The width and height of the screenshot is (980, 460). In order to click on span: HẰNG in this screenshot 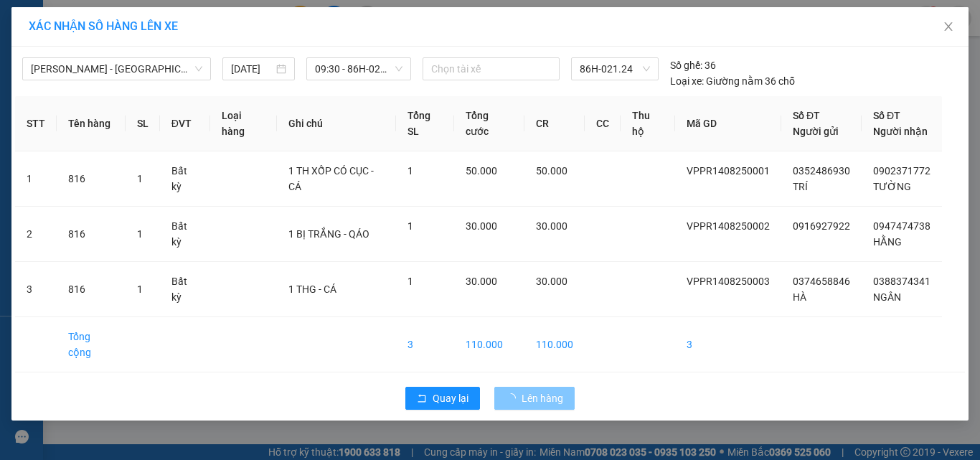, I will do `click(887, 242)`.